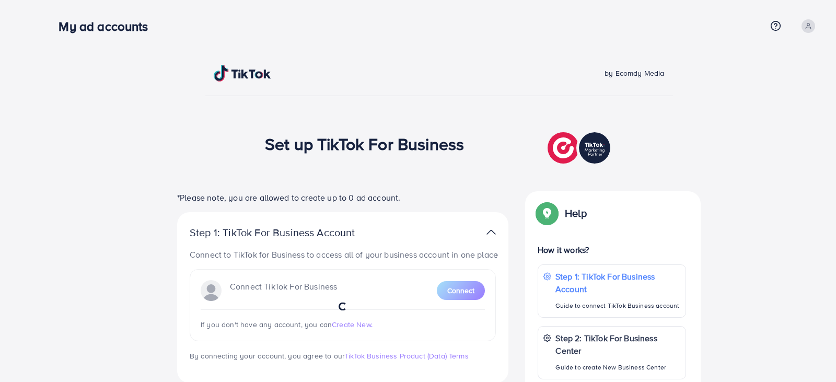  I want to click on h3: My ad accounts, so click(107, 26).